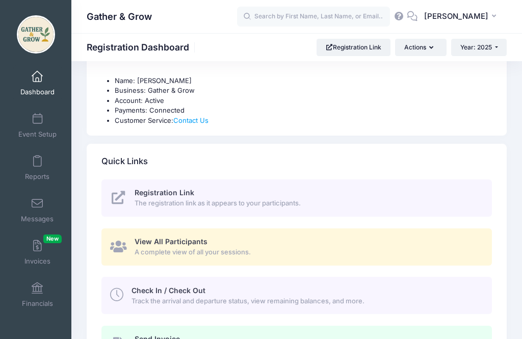  What do you see at coordinates (307, 252) in the screenshot?
I see `span: A complete view of all your sessions.` at bounding box center [307, 252].